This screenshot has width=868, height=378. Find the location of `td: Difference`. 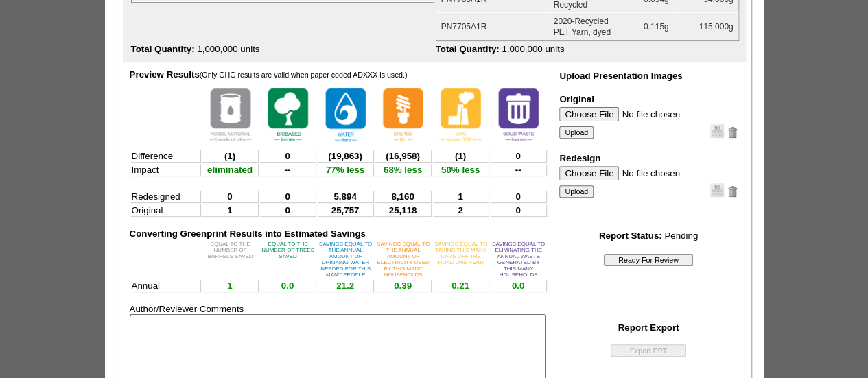

td: Difference is located at coordinates (166, 157).